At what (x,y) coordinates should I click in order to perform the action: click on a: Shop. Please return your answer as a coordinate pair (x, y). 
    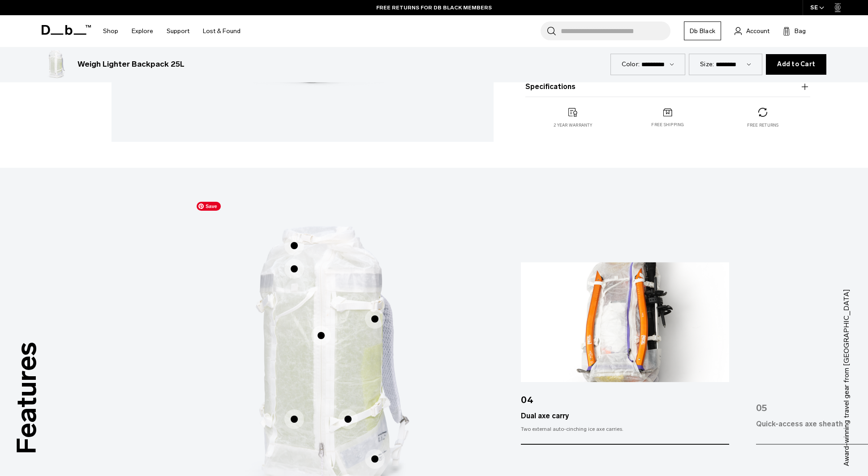
    Looking at the image, I should click on (111, 31).